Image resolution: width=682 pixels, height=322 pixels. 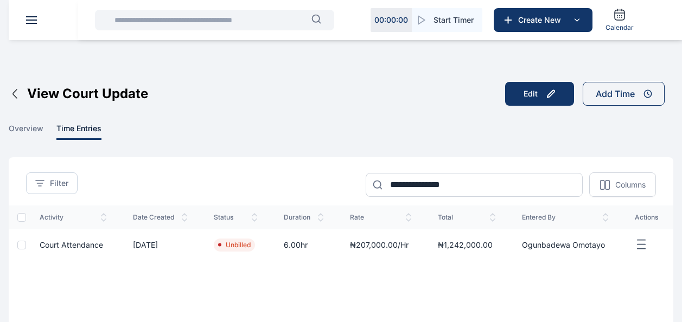 What do you see at coordinates (78, 94) in the screenshot?
I see `button: View Court Update` at bounding box center [78, 94].